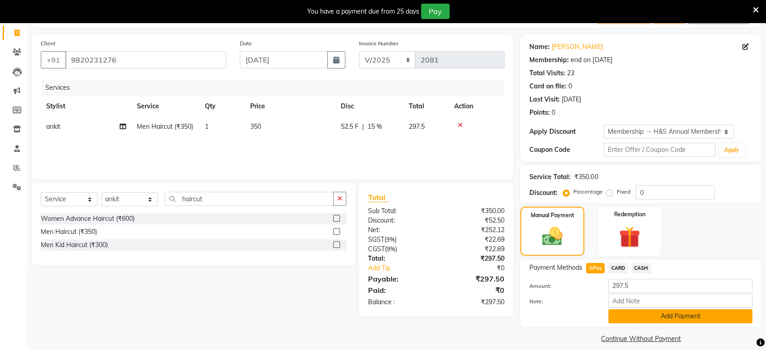 The height and width of the screenshot is (350, 766). Describe the element at coordinates (476, 106) in the screenshot. I see `th: Action` at that location.